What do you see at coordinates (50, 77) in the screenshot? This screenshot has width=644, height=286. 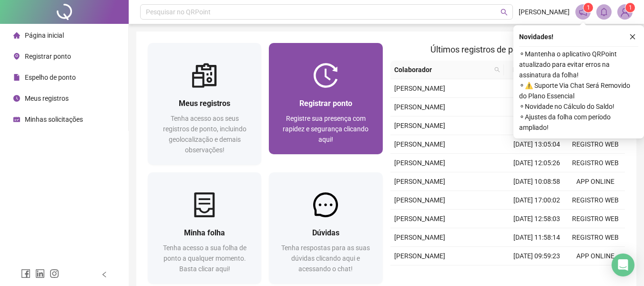 I see `span: Espelho de ponto` at bounding box center [50, 77].